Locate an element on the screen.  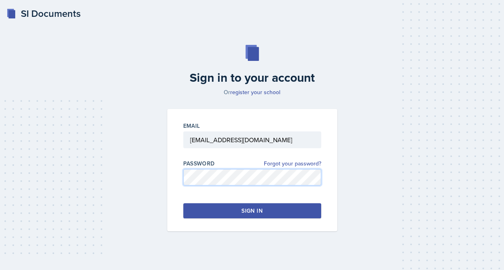
div: Sign in is located at coordinates (252, 211).